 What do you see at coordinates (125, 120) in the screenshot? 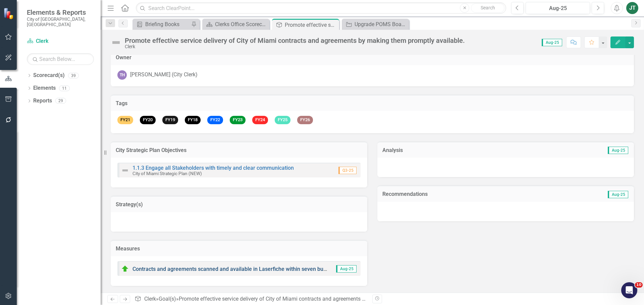
I see `span: FY21` at bounding box center [125, 120].